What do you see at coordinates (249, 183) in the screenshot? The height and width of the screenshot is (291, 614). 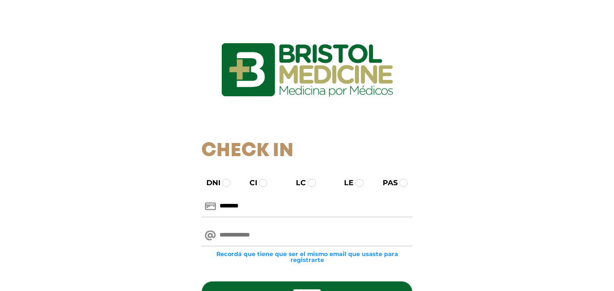 I see `label: CI` at bounding box center [249, 183].